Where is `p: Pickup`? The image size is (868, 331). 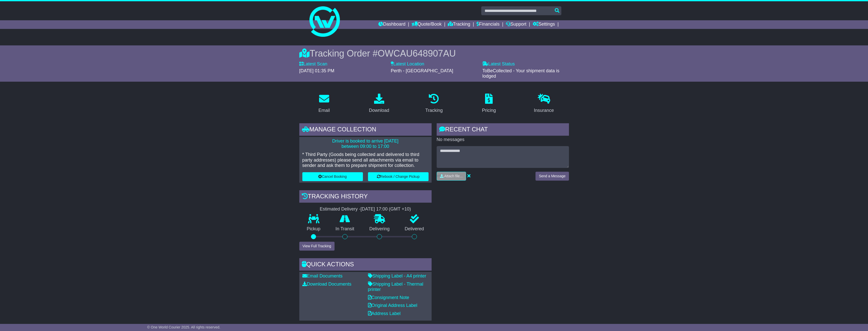 p: Pickup is located at coordinates (314, 229).